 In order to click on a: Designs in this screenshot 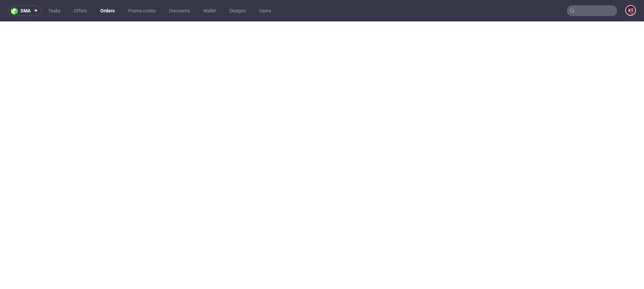, I will do `click(238, 11)`.